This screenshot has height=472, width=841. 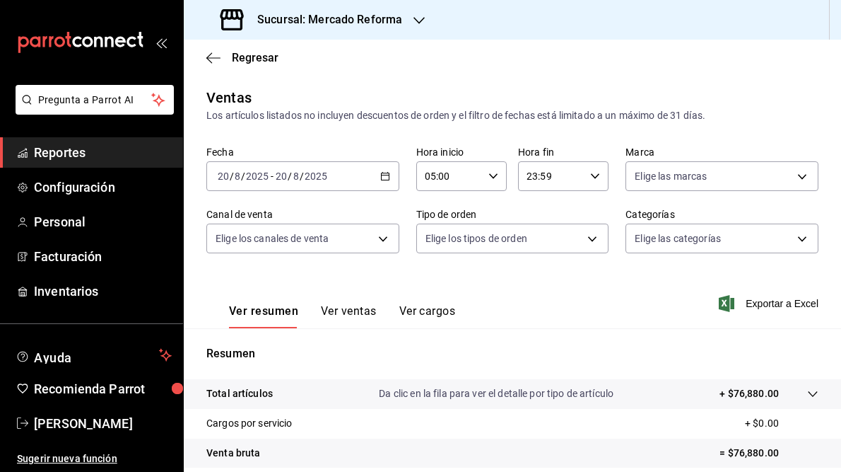 I want to click on p: Venta bruta, so click(x=233, y=452).